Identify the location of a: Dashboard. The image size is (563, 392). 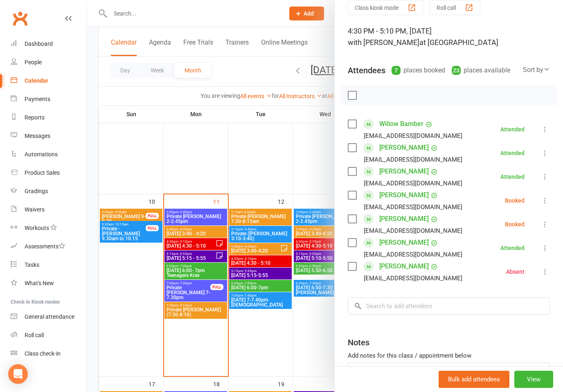
(48, 44).